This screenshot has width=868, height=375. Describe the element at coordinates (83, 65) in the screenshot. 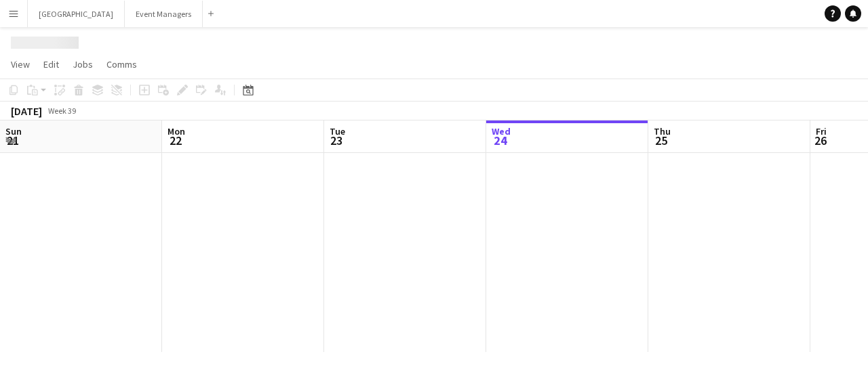

I see `span: Jobs` at that location.